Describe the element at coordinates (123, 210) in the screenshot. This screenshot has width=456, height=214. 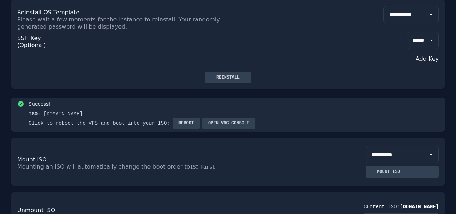
I see `p: Unmount ISO` at that location.